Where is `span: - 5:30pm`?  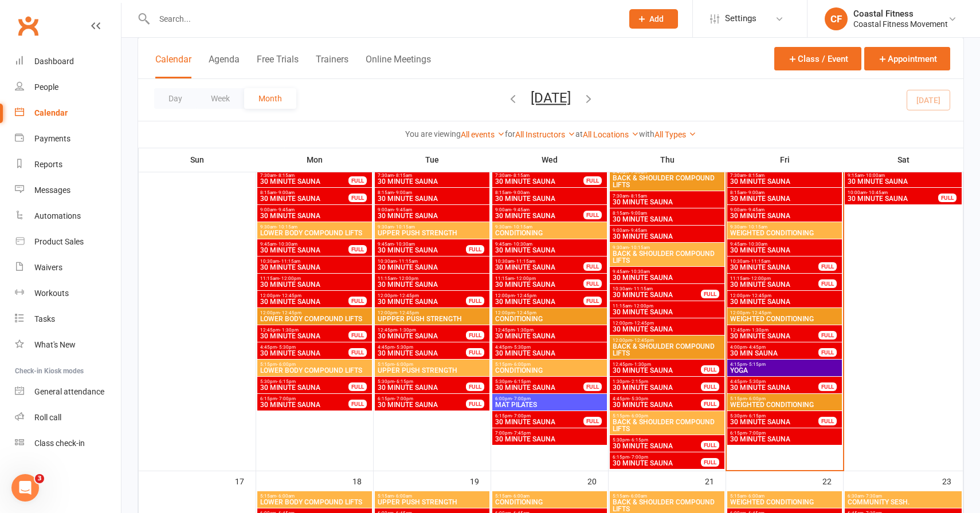 span: - 5:30pm is located at coordinates (522, 347).